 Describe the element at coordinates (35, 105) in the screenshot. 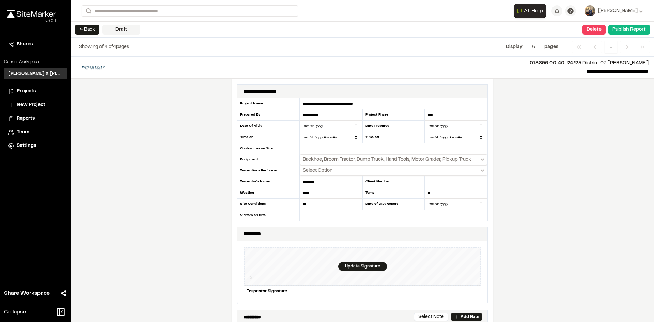

I see `a: New Project` at that location.